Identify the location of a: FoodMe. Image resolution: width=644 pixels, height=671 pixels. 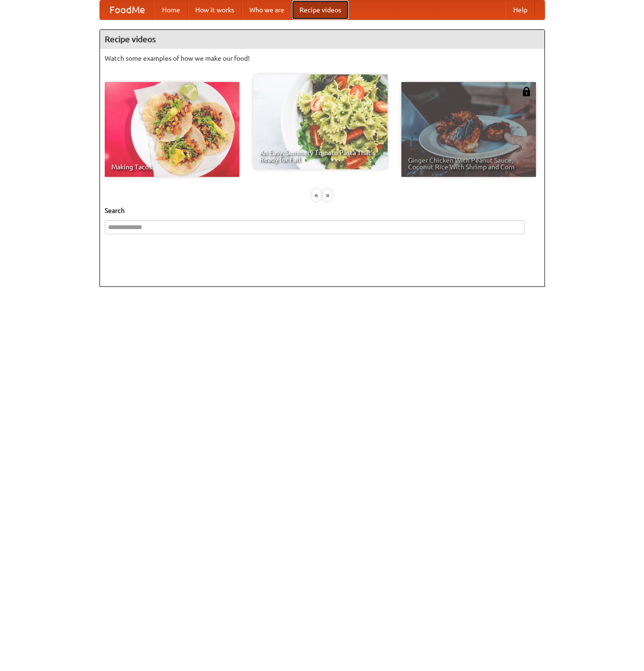
(127, 10).